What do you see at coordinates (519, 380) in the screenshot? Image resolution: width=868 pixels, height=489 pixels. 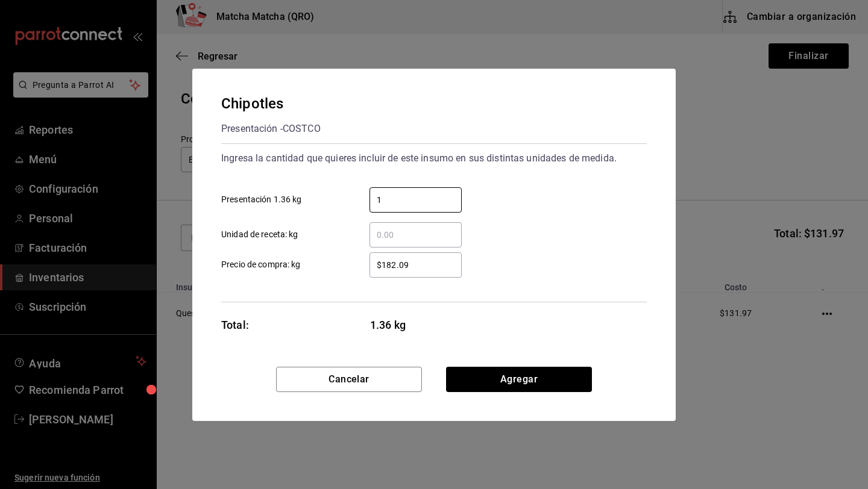 I see `button: Agregar` at bounding box center [519, 380].